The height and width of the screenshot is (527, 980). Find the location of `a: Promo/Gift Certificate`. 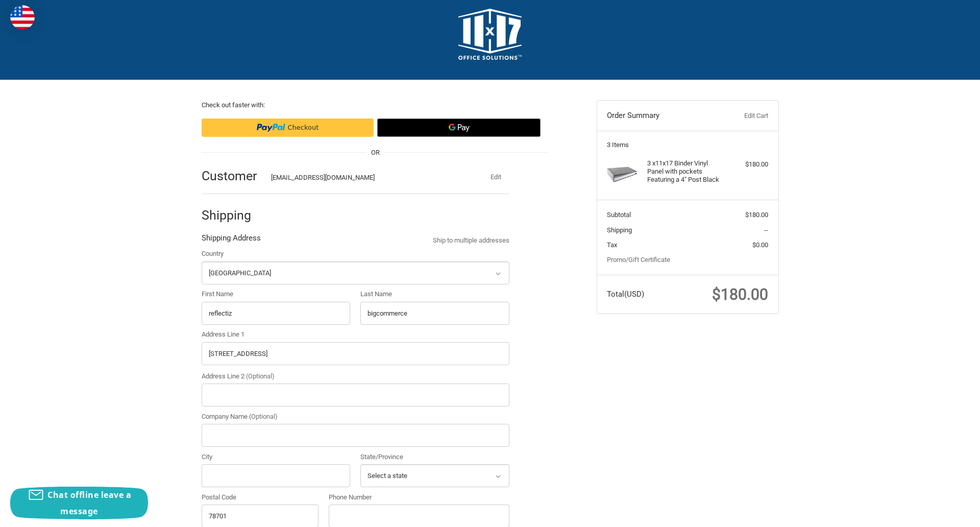

a: Promo/Gift Certificate is located at coordinates (639, 259).